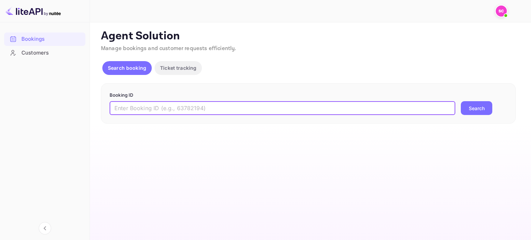 The width and height of the screenshot is (531, 240). What do you see at coordinates (127, 68) in the screenshot?
I see `p: Search booking` at bounding box center [127, 68].